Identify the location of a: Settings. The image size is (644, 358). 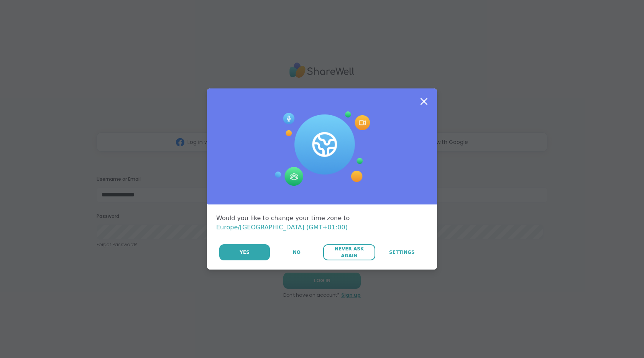
(401, 252).